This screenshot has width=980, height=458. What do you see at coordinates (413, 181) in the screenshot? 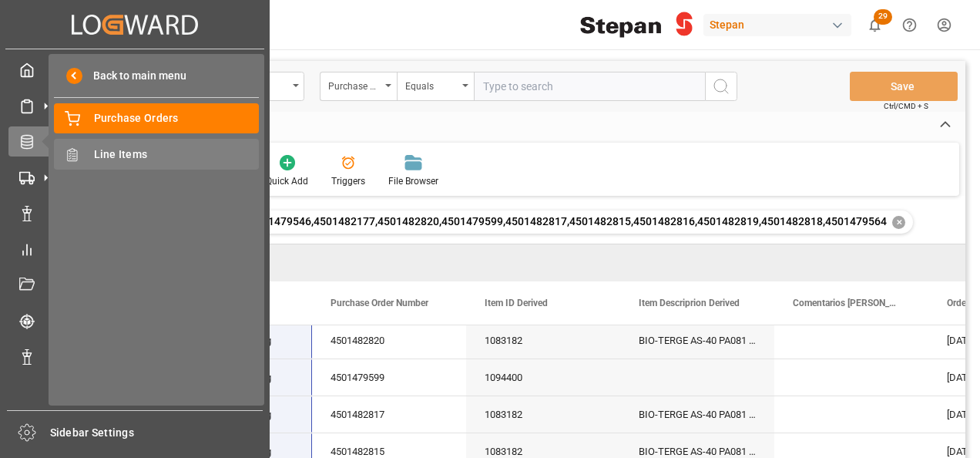
I see `div: File Browser` at bounding box center [413, 181].